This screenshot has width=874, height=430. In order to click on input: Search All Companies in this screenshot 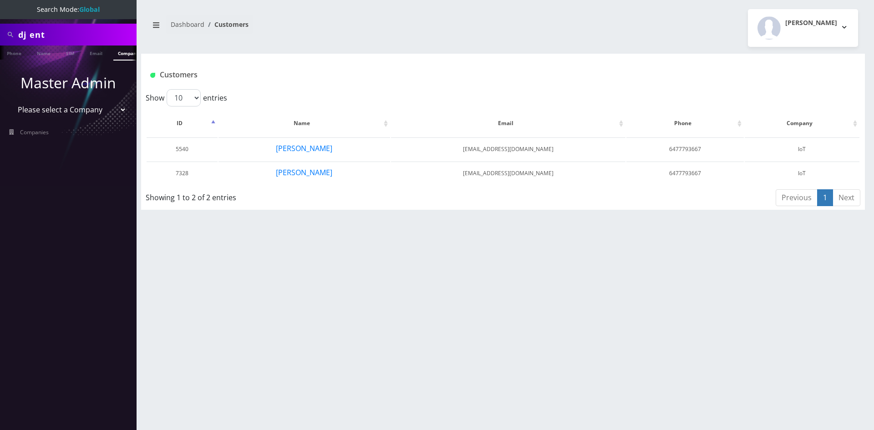, I will do `click(76, 35)`.